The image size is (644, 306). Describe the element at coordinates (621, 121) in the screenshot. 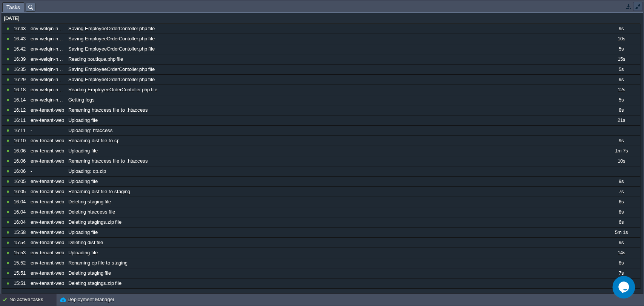

I see `div: 21s` at that location.